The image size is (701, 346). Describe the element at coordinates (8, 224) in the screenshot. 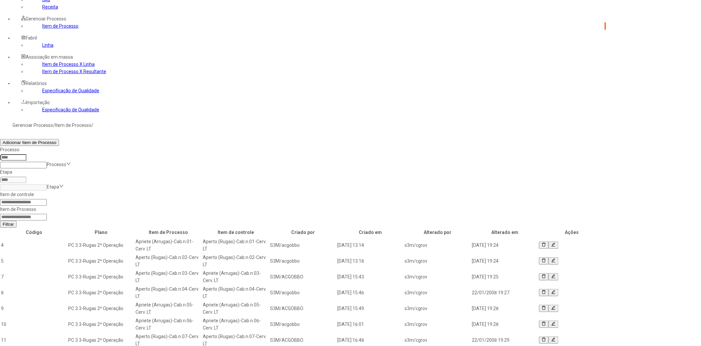

I see `span: Filtrar` at that location.